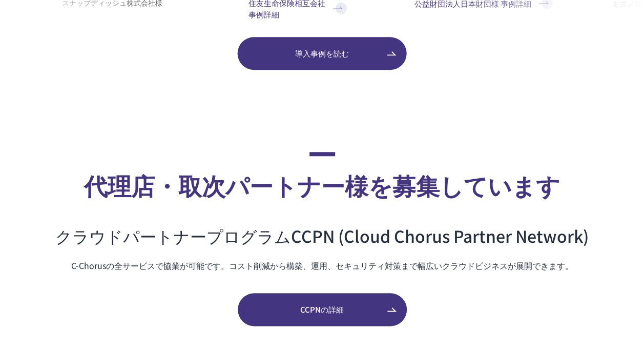 This screenshot has height=346, width=644. What do you see at coordinates (322, 265) in the screenshot?
I see `p: C-Chorusの全サービスで協業が可能です。コスト削減から構築、運用、セキュリティ対策まで幅広いクラウドビジネスが展開できます。` at bounding box center [322, 265].